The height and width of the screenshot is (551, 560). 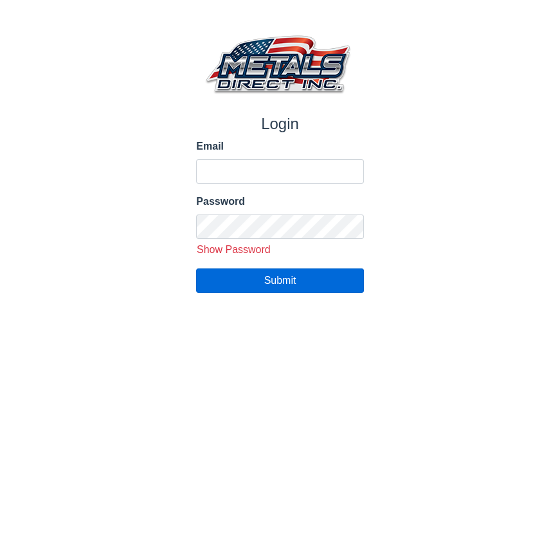 I want to click on span: Submit, so click(x=280, y=280).